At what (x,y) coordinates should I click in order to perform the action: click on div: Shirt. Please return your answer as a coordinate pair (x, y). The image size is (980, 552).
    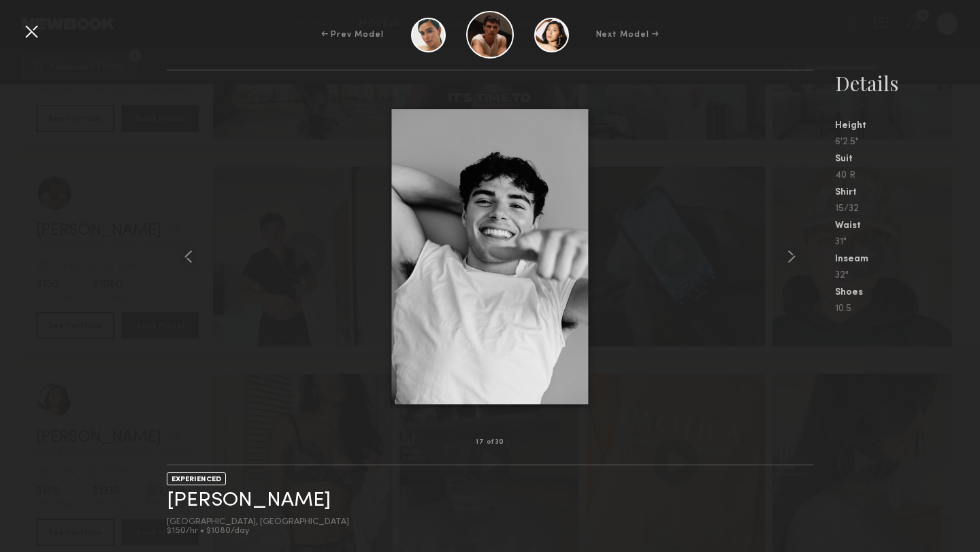
    Looking at the image, I should click on (907, 193).